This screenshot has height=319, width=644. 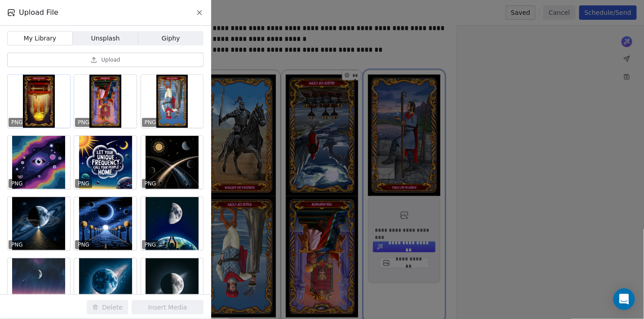 What do you see at coordinates (111, 60) in the screenshot?
I see `span: Upload` at bounding box center [111, 60].